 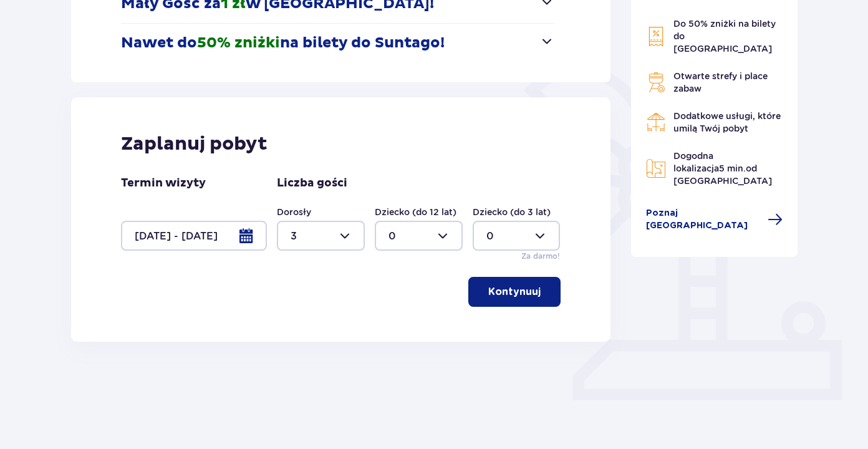 What do you see at coordinates (728, 123) in the screenshot?
I see `span: Dodatkowe usługi, które umilą Twój pobyt` at bounding box center [728, 123].